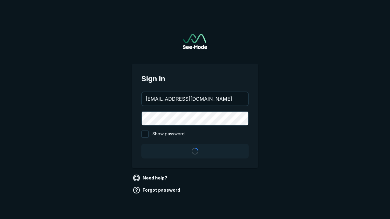 The image size is (390, 219). I want to click on span: Sign in, so click(195, 79).